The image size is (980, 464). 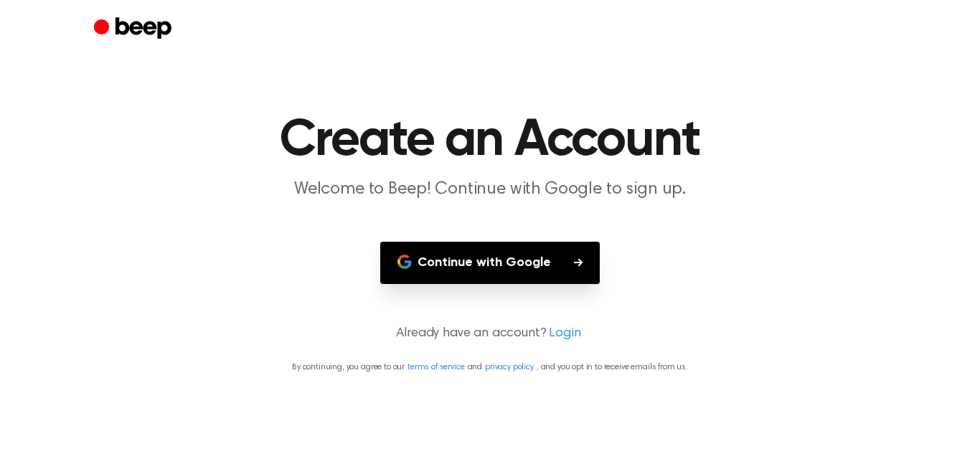 I want to click on a: privacy policy, so click(x=509, y=367).